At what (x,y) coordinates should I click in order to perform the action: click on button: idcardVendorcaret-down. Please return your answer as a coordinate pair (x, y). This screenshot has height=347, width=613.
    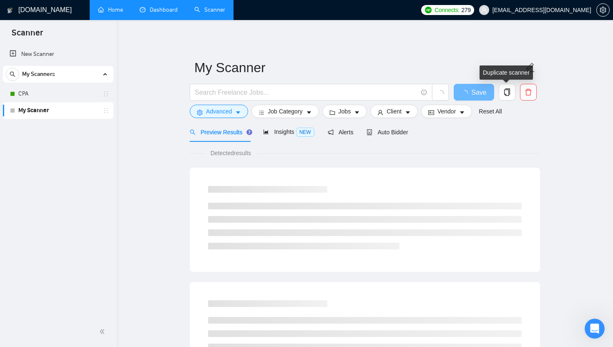
    Looking at the image, I should click on (446, 111).